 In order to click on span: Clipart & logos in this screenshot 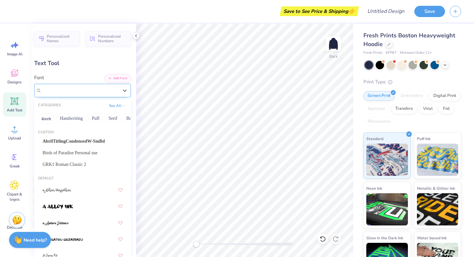, I will do `click(15, 197)`.